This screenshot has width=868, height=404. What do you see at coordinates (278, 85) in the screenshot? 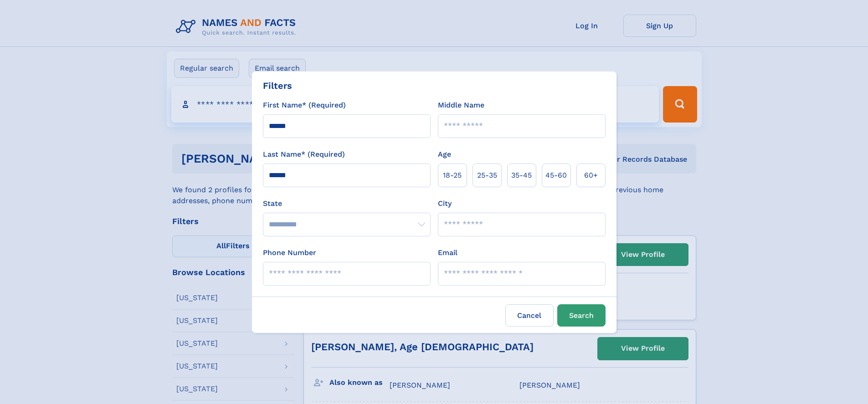
I see `div: Filters` at bounding box center [278, 85].